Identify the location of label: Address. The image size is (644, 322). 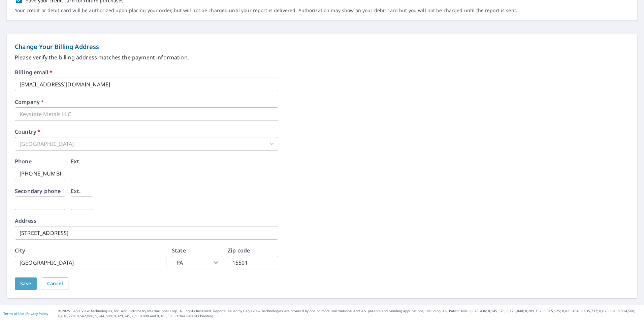
(26, 221).